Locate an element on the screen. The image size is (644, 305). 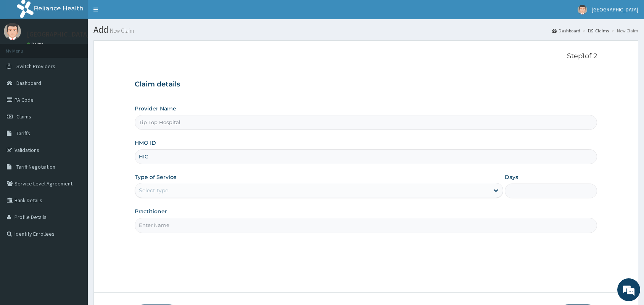
input: Enter HMO ID is located at coordinates (366, 157).